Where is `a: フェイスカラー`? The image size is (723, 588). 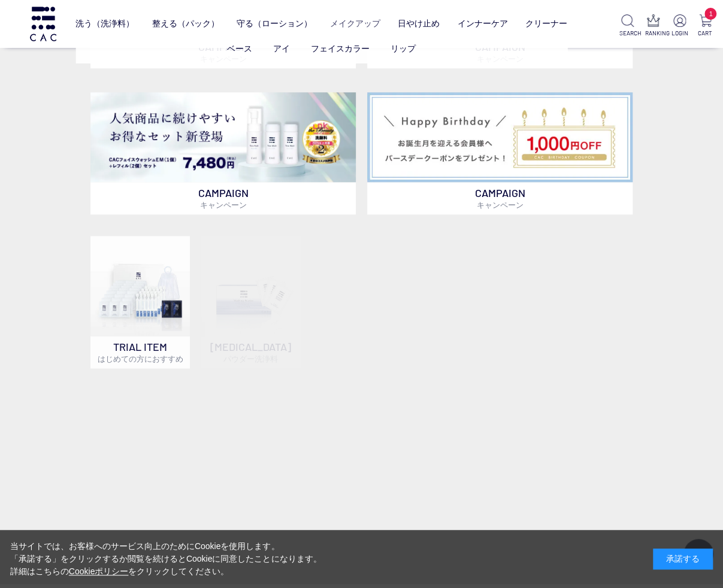 a: フェイスカラー is located at coordinates (341, 48).